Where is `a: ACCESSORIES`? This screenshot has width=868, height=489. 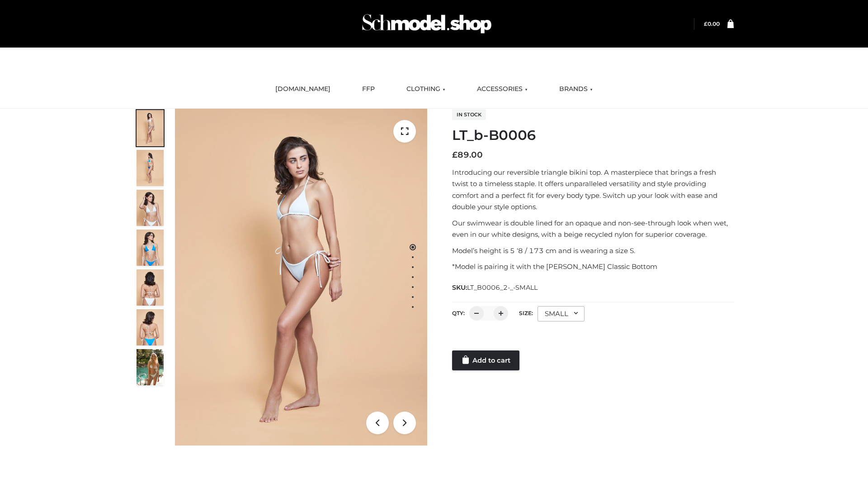
a: ACCESSORIES is located at coordinates (502, 89).